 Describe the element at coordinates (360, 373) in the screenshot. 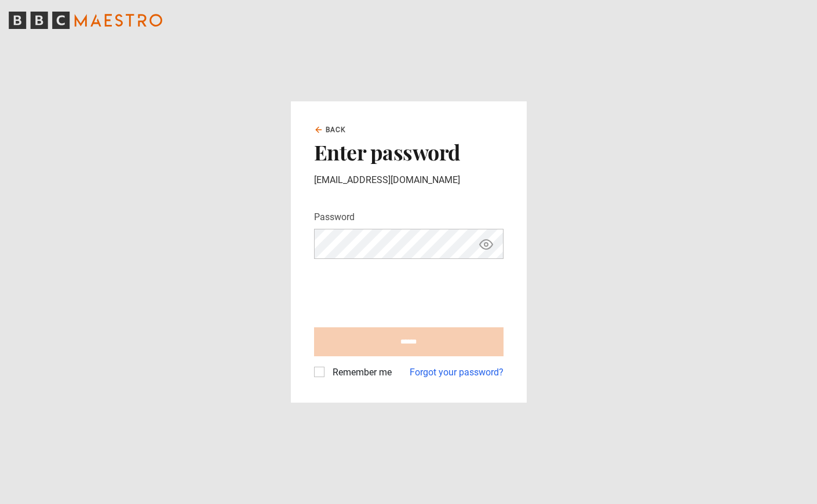

I see `label: Remember me` at that location.